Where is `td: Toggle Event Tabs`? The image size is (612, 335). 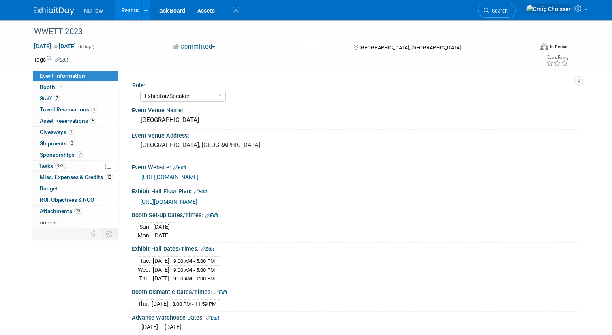
td: Toggle Event Tabs is located at coordinates (109, 234).